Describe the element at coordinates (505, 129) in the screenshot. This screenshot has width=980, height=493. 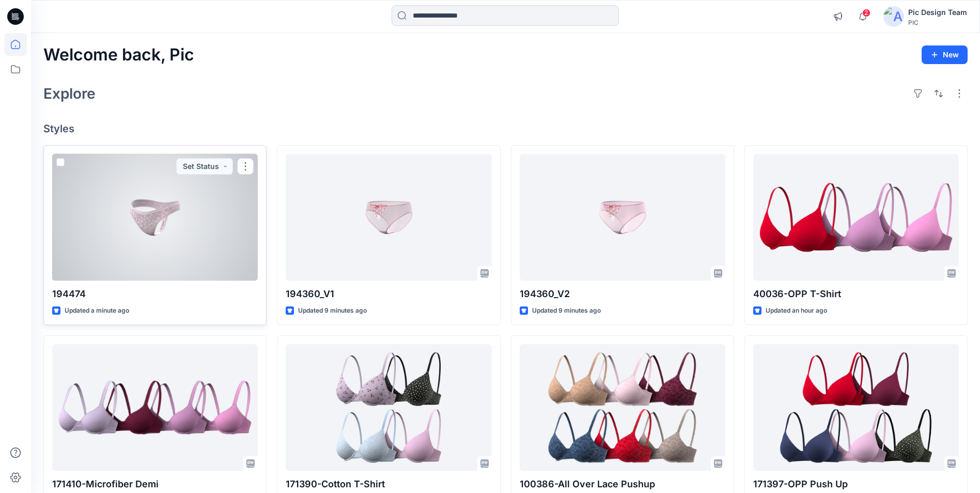
I see `h4: Styles` at that location.